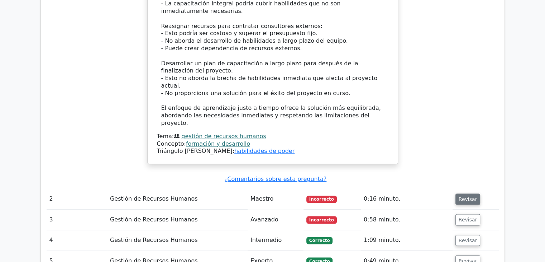  I want to click on font: Intermedio, so click(266, 239).